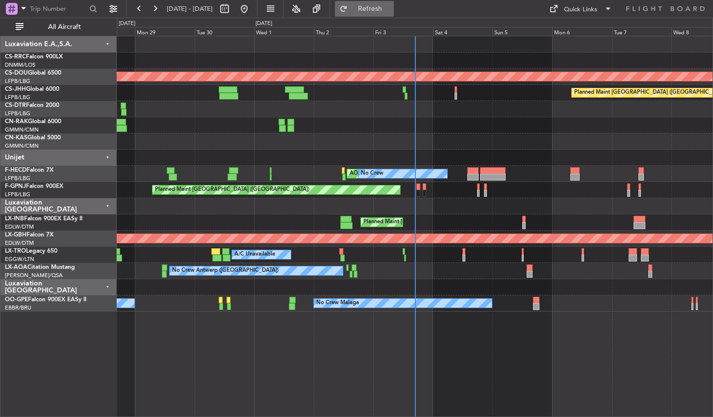 This screenshot has width=713, height=417. I want to click on a: CS-DOUGlobal 6500, so click(33, 73).